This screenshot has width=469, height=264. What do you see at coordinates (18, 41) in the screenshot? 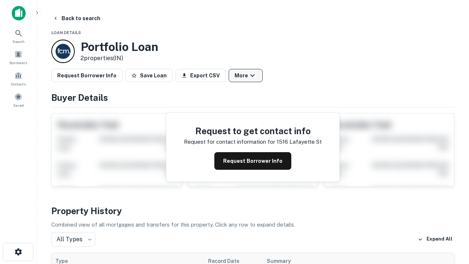
I see `span: Search` at bounding box center [18, 41].